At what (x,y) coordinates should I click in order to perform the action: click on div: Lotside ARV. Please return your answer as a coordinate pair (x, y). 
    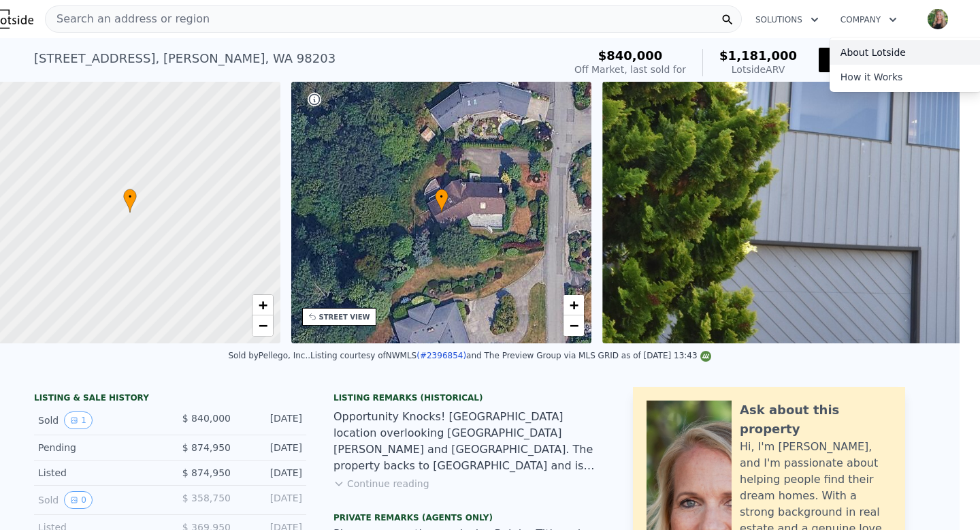
    Looking at the image, I should click on (758, 69).